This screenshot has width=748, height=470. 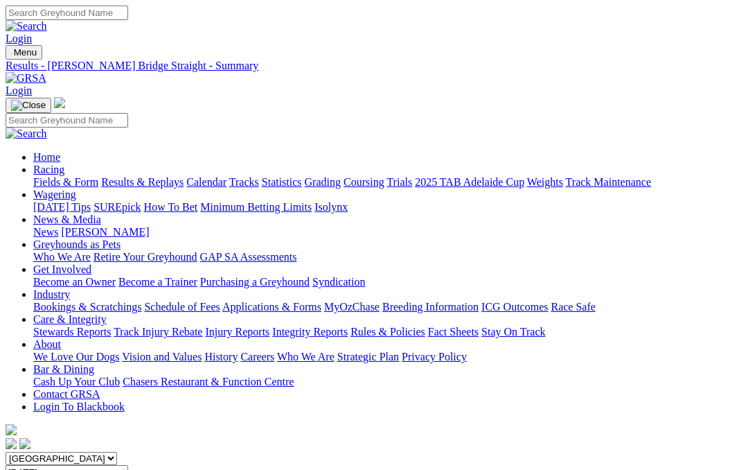 What do you see at coordinates (272, 306) in the screenshot?
I see `a: Applications & Forms` at bounding box center [272, 306].